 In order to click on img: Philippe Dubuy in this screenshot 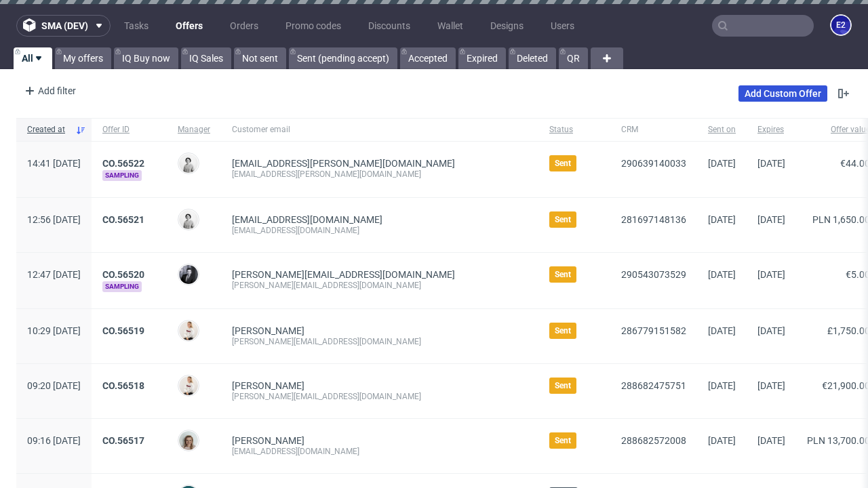, I will do `click(189, 275)`.